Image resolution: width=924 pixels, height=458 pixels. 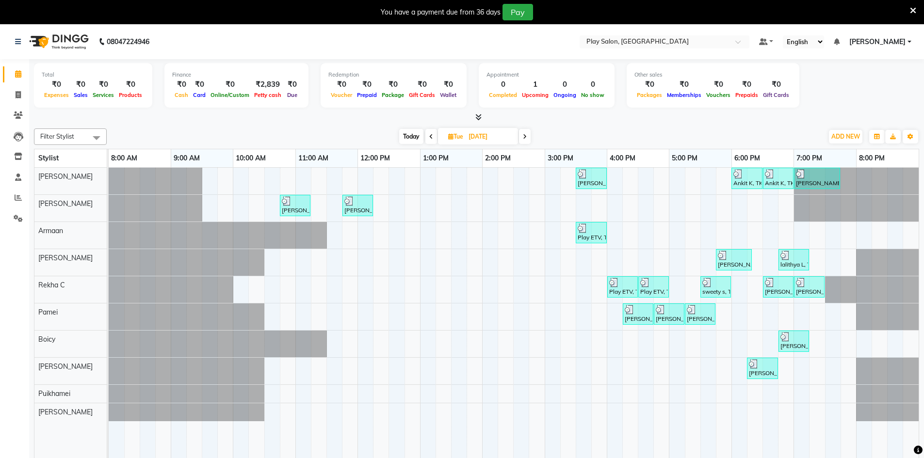 I want to click on span: Rekha C, so click(x=51, y=285).